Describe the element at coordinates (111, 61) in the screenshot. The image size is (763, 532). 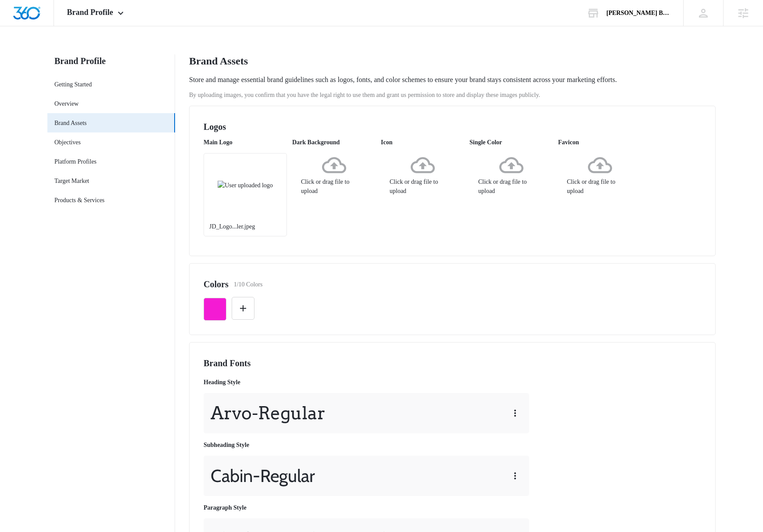
I see `h2: Brand Profile` at that location.